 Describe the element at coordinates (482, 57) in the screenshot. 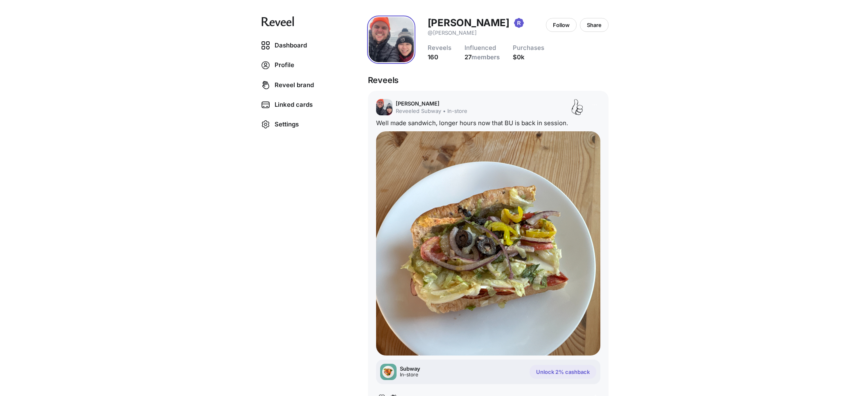

I see `p: 27` at that location.